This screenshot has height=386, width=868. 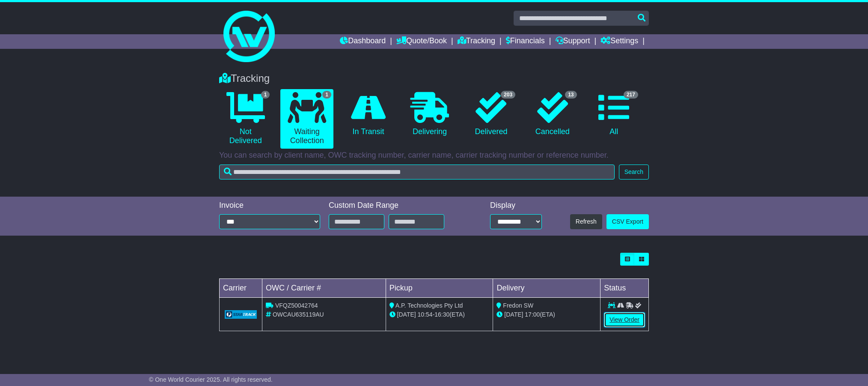 I want to click on td: Delivery, so click(x=547, y=288).